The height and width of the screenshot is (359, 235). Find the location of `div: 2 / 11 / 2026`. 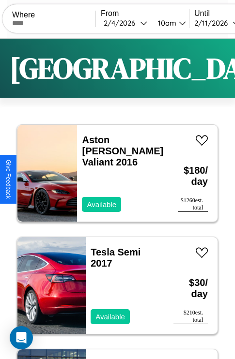

div: 2 / 11 / 2026 is located at coordinates (213, 23).